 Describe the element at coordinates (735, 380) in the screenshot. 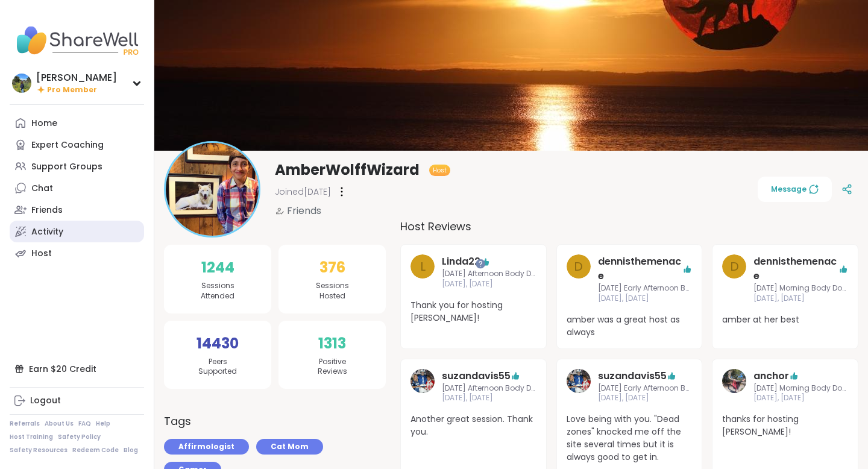

I see `img: anchor` at that location.